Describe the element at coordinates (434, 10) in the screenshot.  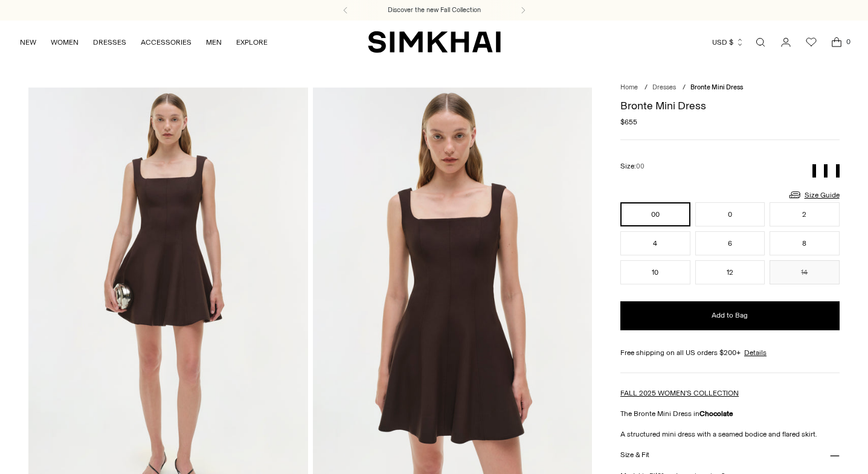
I see `h3: Discover the new Fall Collection` at that location.